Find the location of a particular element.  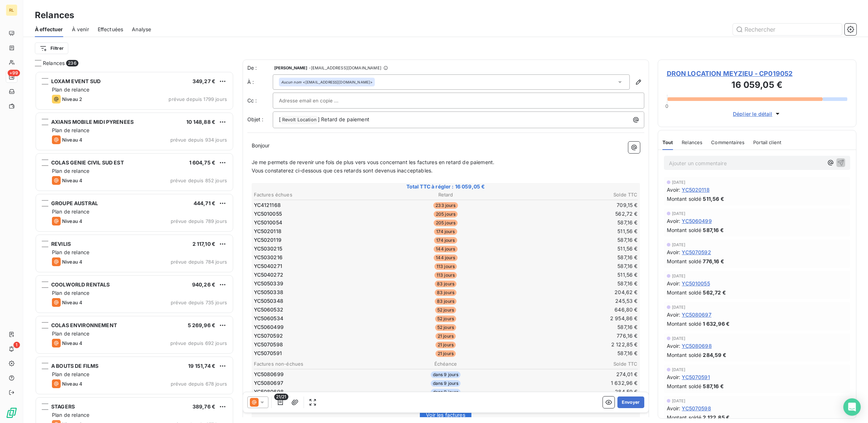

span: 19 151,74 € is located at coordinates (202, 365).